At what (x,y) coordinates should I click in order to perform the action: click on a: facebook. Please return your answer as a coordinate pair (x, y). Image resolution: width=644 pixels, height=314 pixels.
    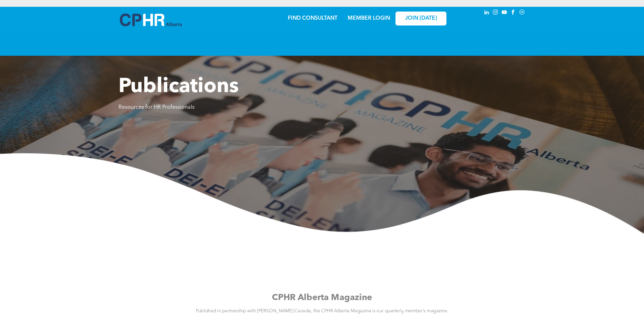
    Looking at the image, I should click on (513, 13).